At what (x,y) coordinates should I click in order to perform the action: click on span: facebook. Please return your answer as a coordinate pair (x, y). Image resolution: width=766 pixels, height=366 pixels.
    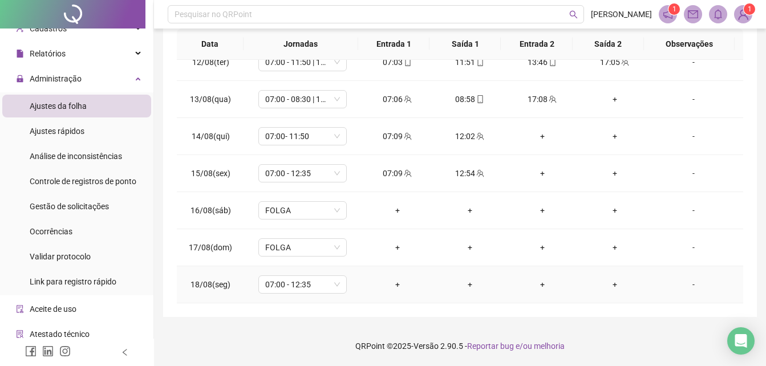
    Looking at the image, I should click on (31, 351).